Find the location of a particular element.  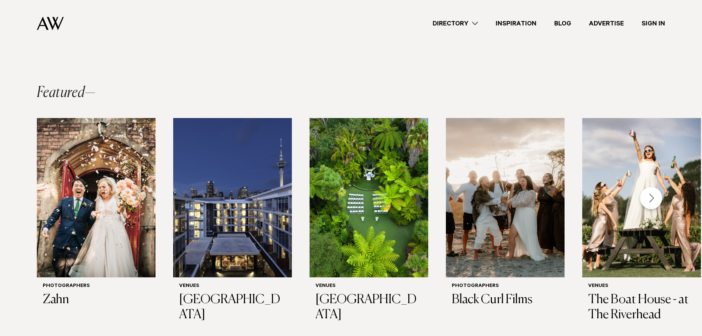

h2: Featured is located at coordinates (66, 93).